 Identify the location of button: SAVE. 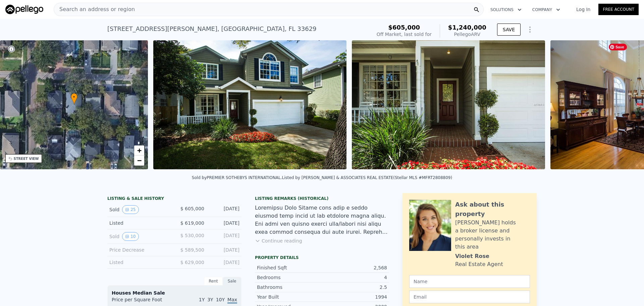
(509, 29).